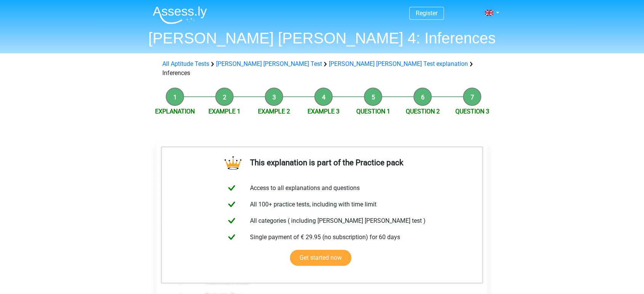 This screenshot has height=294, width=644. I want to click on a: Example 2, so click(274, 111).